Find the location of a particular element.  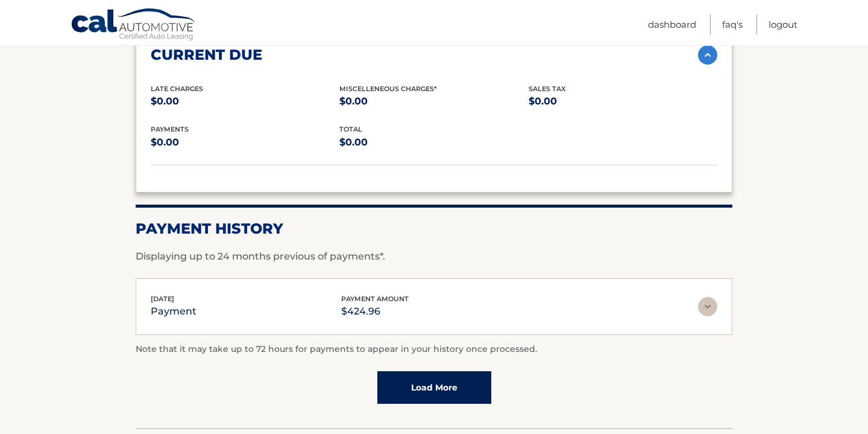

a: Load More is located at coordinates (434, 387).